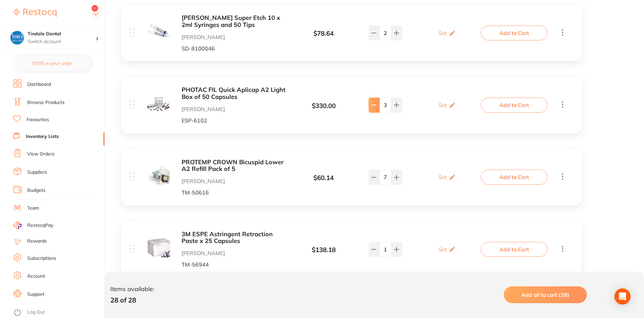  I want to click on button: PROTEMP CROWN Bicuspid Lower A2 Refill Pack of 5, so click(234, 165).